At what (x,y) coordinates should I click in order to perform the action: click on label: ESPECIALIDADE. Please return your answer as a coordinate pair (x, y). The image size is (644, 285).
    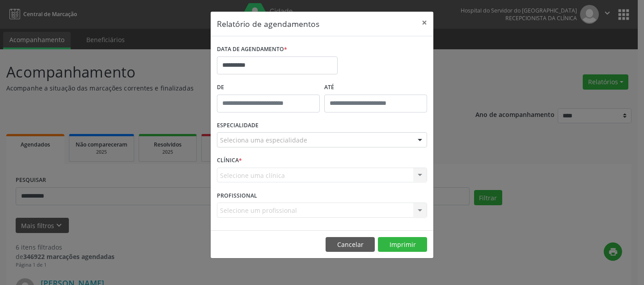
    Looking at the image, I should click on (238, 125).